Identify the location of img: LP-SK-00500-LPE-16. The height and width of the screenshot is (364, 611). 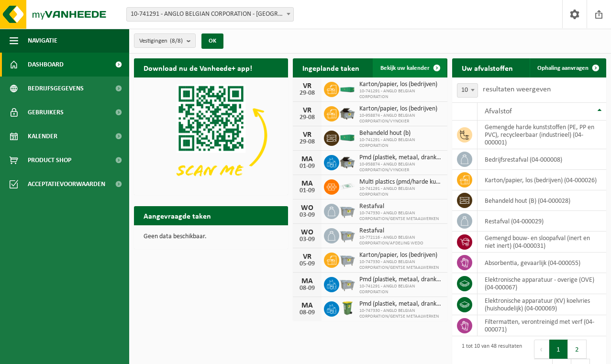
(347, 186).